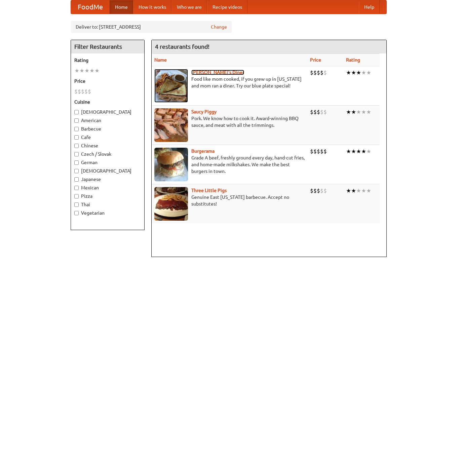 The width and height of the screenshot is (457, 476). Describe the element at coordinates (107, 120) in the screenshot. I see `label: American` at that location.